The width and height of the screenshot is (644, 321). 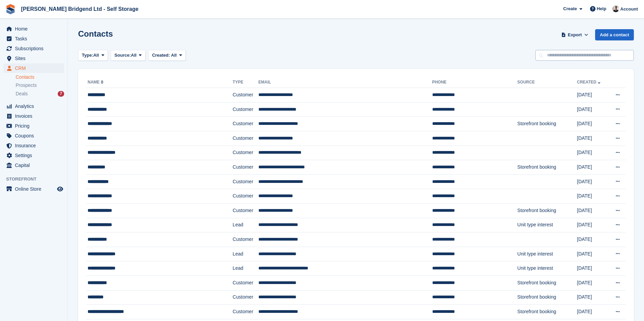 I want to click on span: Export, so click(x=574, y=35).